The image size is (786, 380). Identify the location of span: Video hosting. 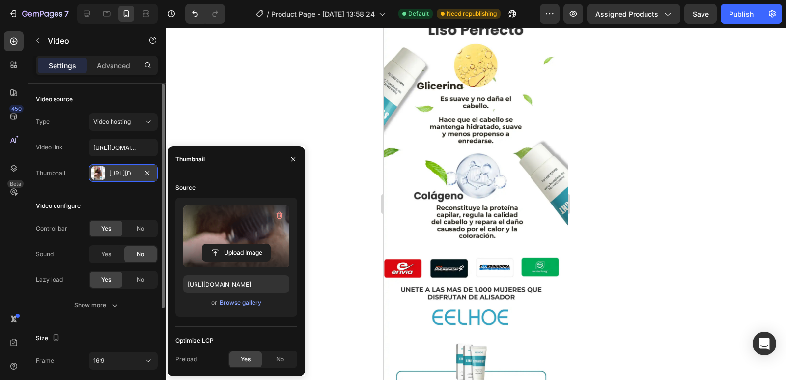
(112, 121).